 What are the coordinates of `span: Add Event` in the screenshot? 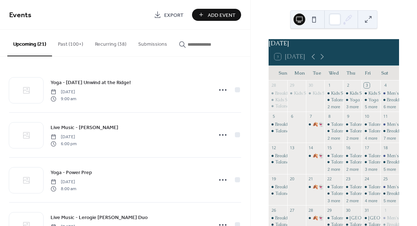 It's located at (221, 15).